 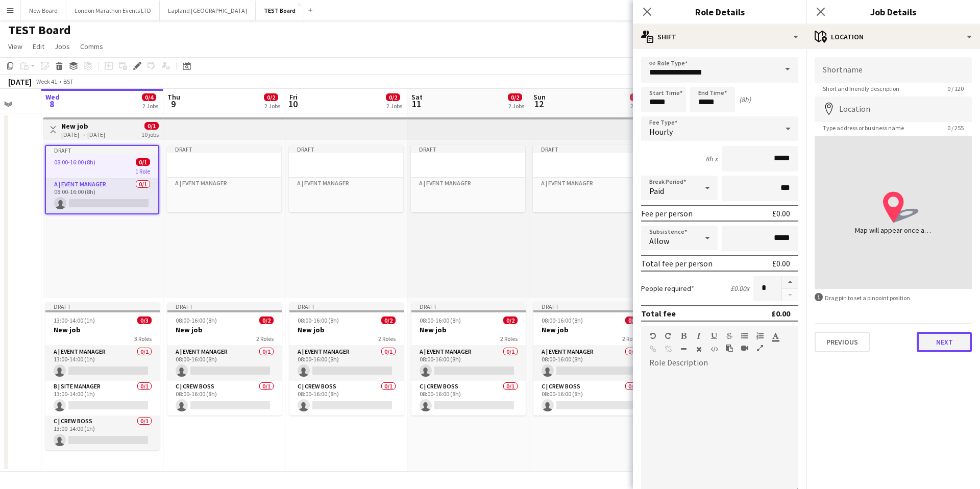 What do you see at coordinates (69, 82) in the screenshot?
I see `div: BST` at bounding box center [69, 82].